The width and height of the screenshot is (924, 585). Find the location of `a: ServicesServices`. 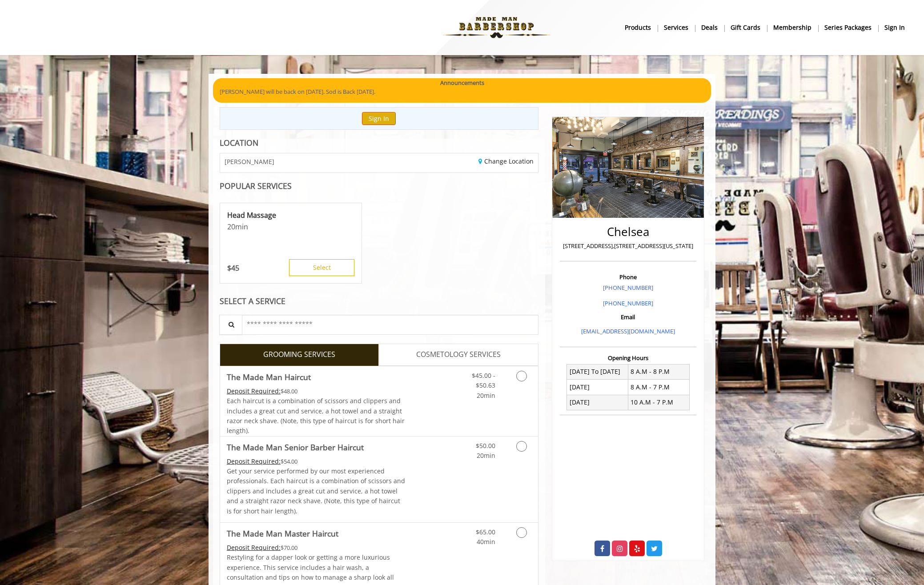

a: ServicesServices is located at coordinates (676, 27).